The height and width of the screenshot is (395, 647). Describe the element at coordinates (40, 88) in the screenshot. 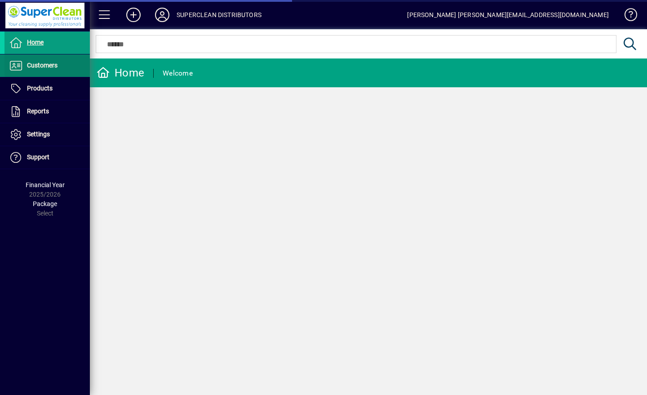

I see `span: Products` at that location.